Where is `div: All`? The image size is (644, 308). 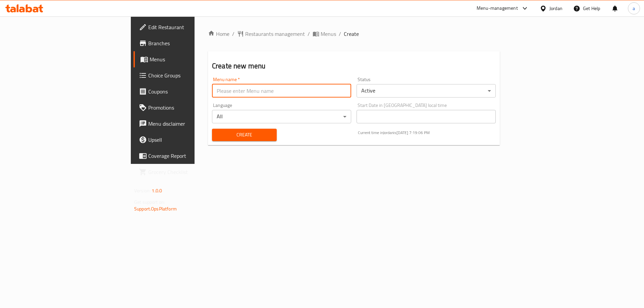 div: All is located at coordinates (281, 117).